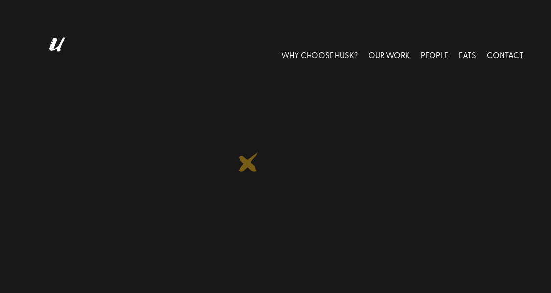 The height and width of the screenshot is (293, 551). I want to click on a: OUR WORK, so click(389, 55).